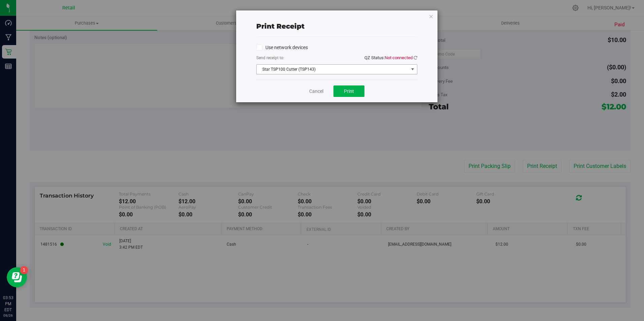  Describe the element at coordinates (399, 57) in the screenshot. I see `span: Not connected` at that location.